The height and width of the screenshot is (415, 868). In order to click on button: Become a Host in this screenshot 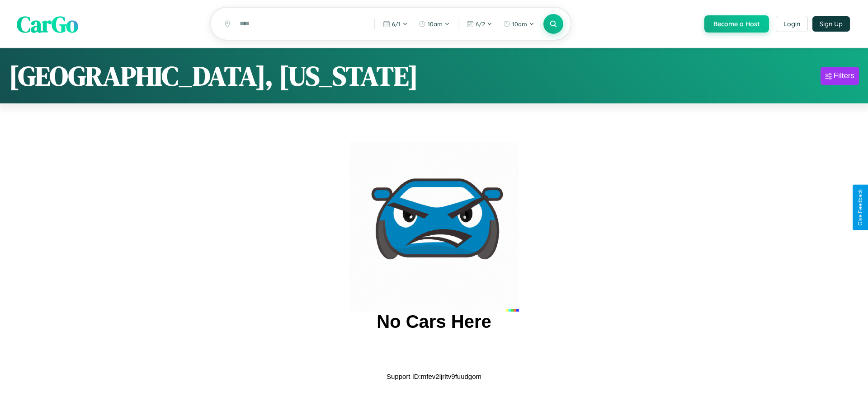, I will do `click(736, 24)`.